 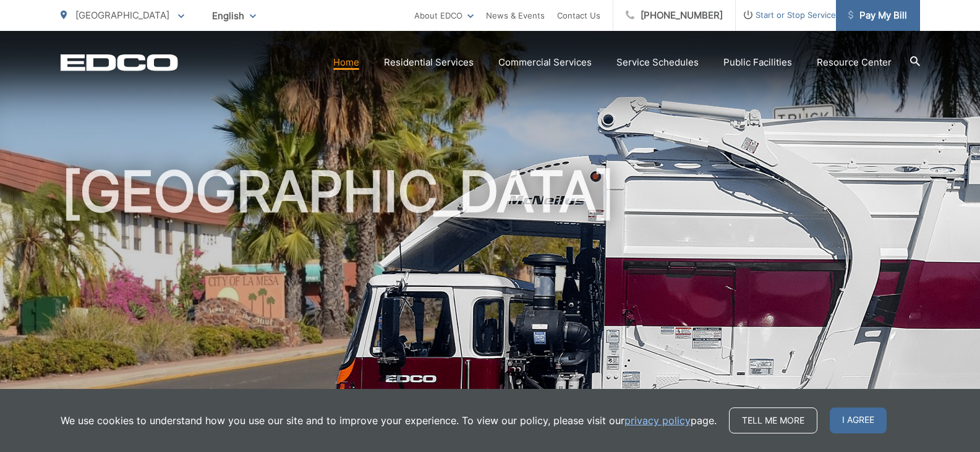 What do you see at coordinates (579, 15) in the screenshot?
I see `a: Contact Us` at bounding box center [579, 15].